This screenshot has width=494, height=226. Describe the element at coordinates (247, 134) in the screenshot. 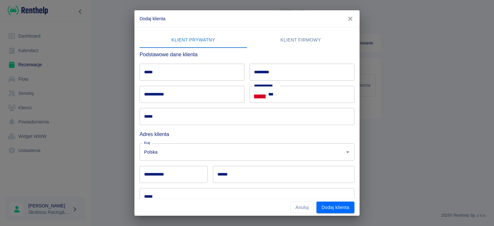

I see `h6: Adres klienta` at that location.